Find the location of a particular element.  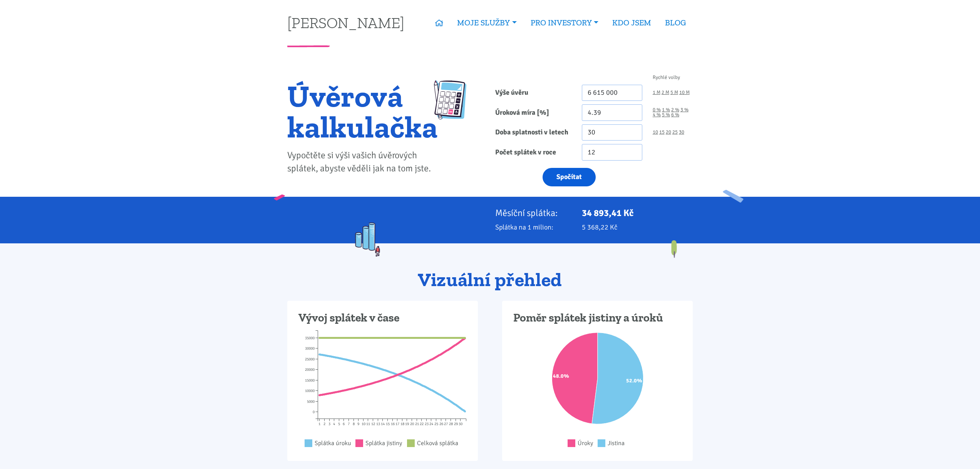

tspan: 0 is located at coordinates (313, 412).